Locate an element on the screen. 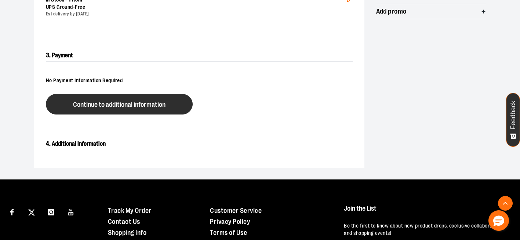  button: Continue to additional information is located at coordinates (119, 104).